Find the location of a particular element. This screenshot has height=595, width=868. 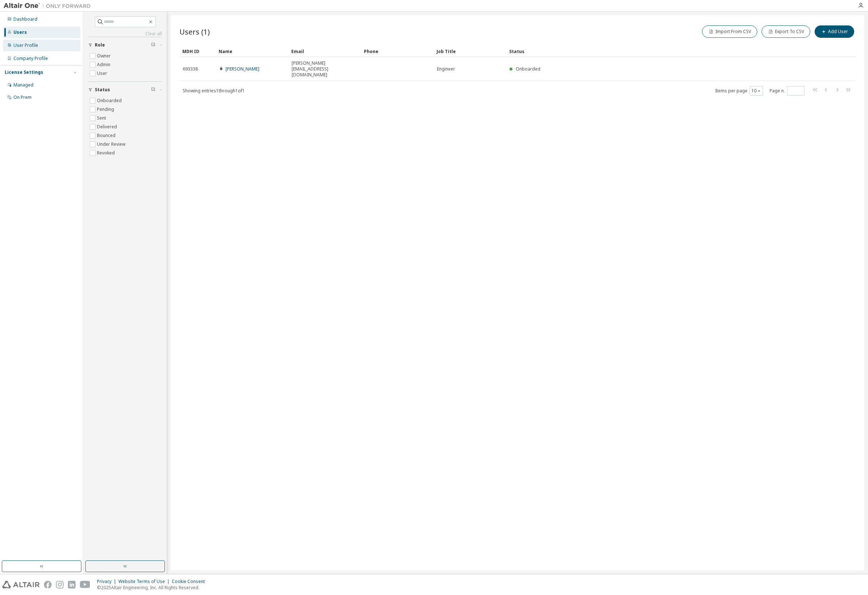

button: Export To CSV is located at coordinates (786, 32).